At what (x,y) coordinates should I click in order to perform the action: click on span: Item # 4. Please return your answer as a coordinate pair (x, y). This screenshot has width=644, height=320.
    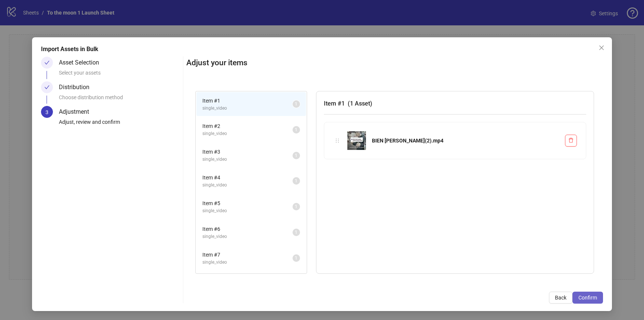
    Looking at the image, I should click on (247, 177).